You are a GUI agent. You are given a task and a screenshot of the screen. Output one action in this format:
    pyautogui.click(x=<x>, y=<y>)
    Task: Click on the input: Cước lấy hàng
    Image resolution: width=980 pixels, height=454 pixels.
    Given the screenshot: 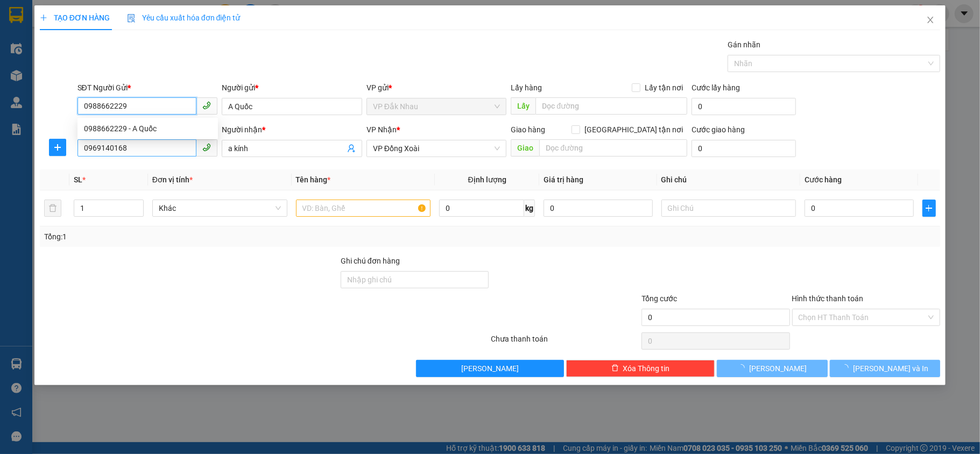 What is the action you would take?
    pyautogui.click(x=743, y=106)
    